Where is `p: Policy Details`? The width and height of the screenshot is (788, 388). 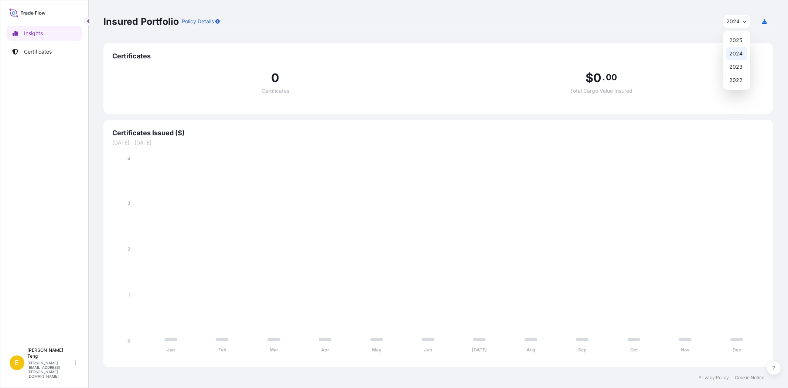
p: Policy Details is located at coordinates (198, 21).